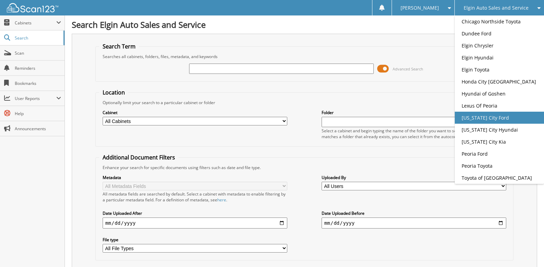 This screenshot has height=267, width=544. What do you see at coordinates (414, 177) in the screenshot?
I see `label: Uploaded By` at bounding box center [414, 177].